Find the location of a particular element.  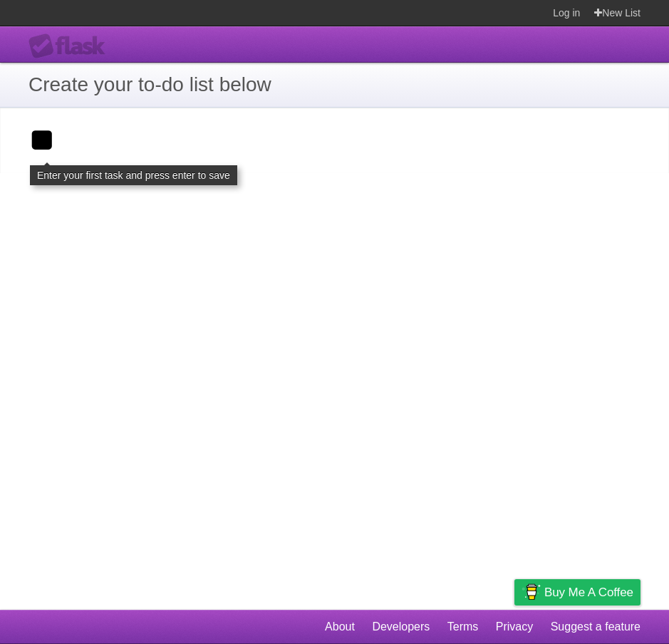

span: Buy me a coffee is located at coordinates (588, 592).